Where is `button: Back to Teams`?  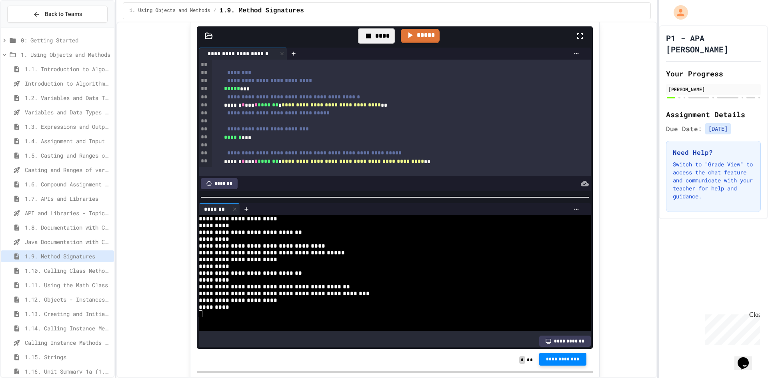
button: Back to Teams is located at coordinates (57, 14).